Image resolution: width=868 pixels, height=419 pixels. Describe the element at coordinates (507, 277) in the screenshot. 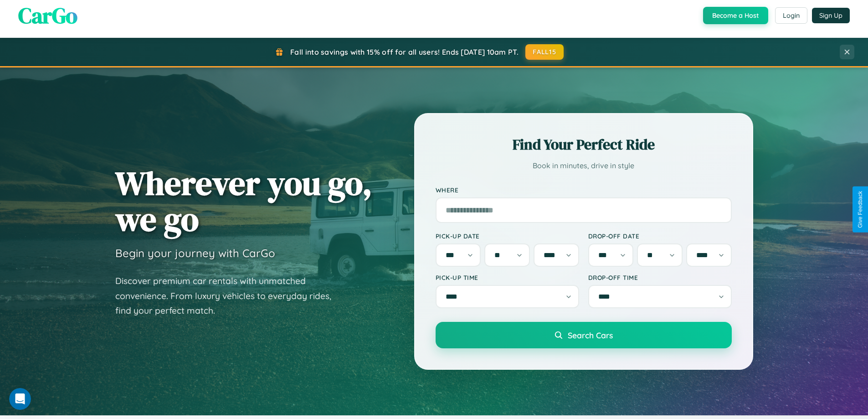

I see `label: Pick-up Time` at that location.